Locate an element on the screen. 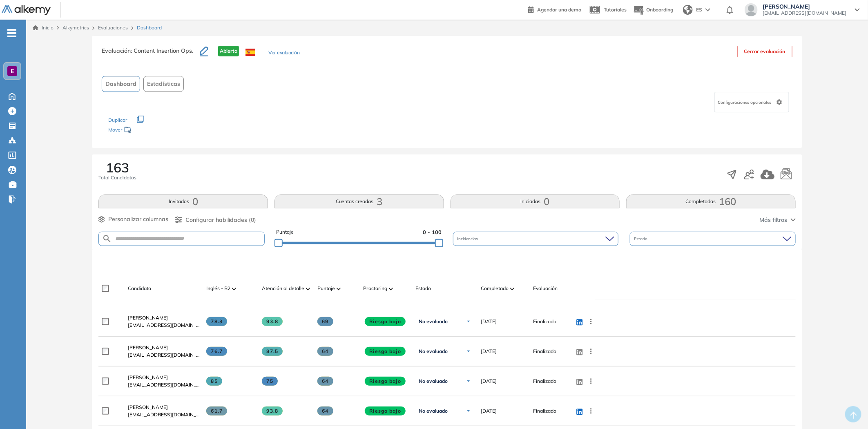 The width and height of the screenshot is (868, 429). div: Estado is located at coordinates (713, 239).